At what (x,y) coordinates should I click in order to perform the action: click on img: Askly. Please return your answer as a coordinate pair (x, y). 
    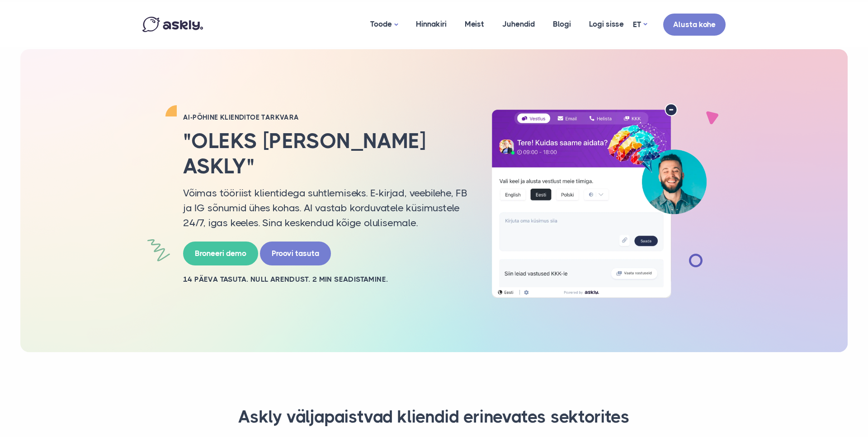
    Looking at the image, I should click on (173, 24).